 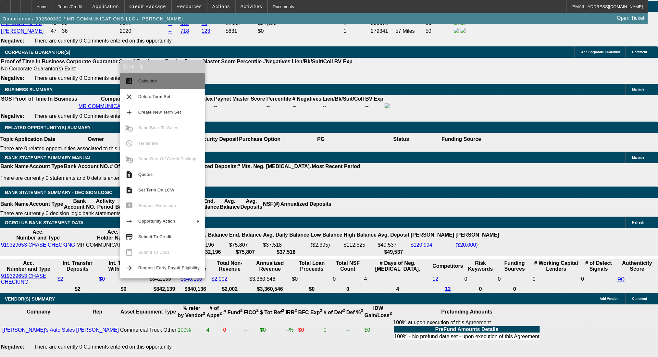 I want to click on span: Comment, so click(x=640, y=52).